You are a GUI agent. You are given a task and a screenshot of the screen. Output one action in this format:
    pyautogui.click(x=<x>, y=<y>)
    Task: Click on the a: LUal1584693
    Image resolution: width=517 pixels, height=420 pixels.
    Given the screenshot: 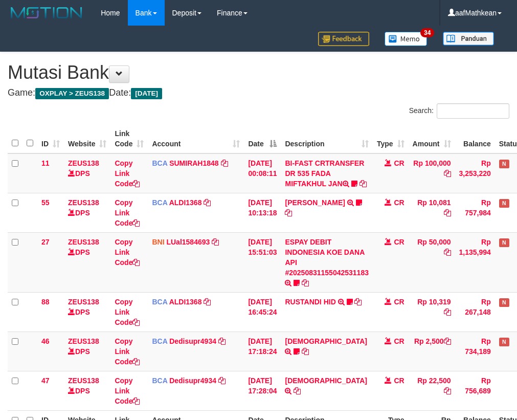 What is the action you would take?
    pyautogui.click(x=188, y=242)
    